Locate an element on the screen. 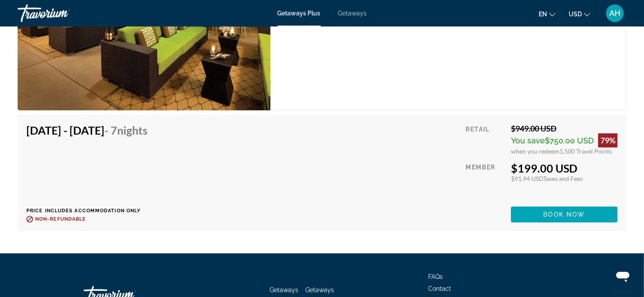  a: FAQs is located at coordinates (435, 277).